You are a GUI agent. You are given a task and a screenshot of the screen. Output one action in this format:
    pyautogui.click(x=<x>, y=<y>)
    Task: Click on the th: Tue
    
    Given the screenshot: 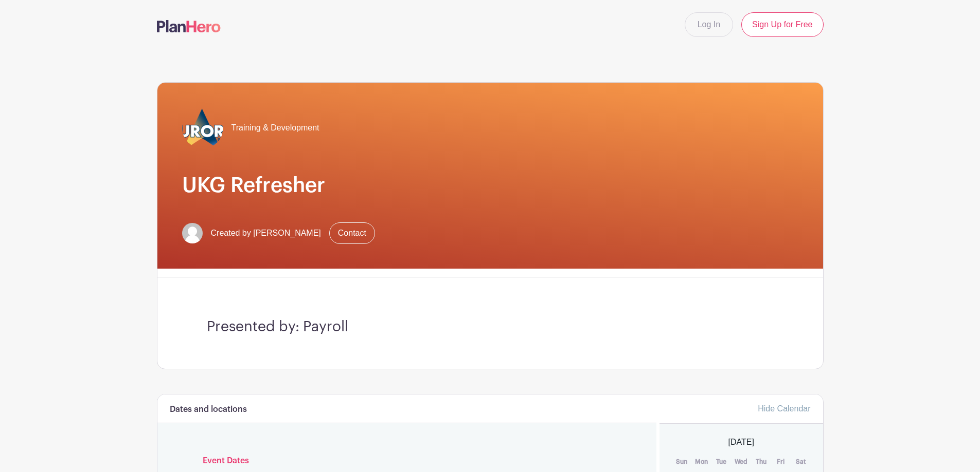 What is the action you would take?
    pyautogui.click(x=721, y=462)
    